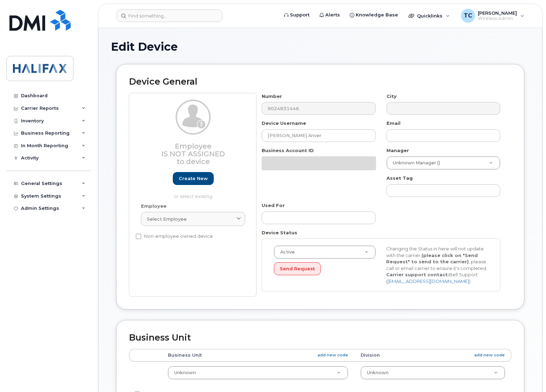  What do you see at coordinates (193, 178) in the screenshot?
I see `a: Create new` at bounding box center [193, 178].